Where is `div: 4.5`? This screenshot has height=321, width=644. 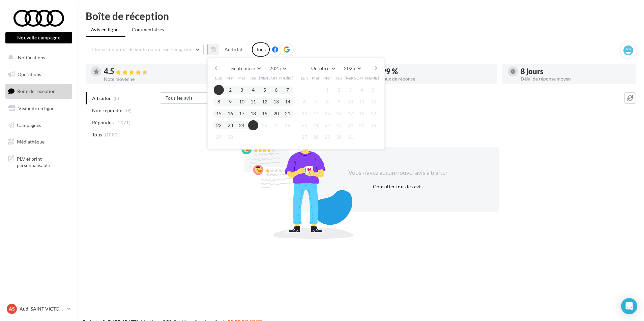
div: 4.5 is located at coordinates (159, 72).